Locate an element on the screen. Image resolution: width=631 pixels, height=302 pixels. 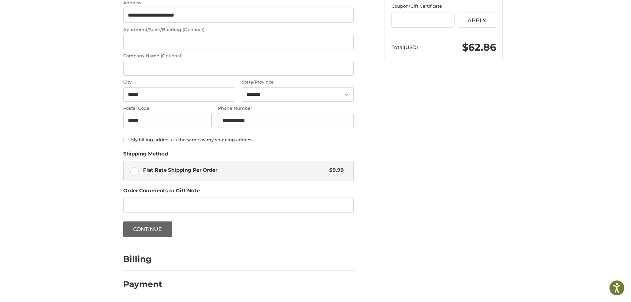
div: Coupon/Gift Certificate is located at coordinates (444, 6).